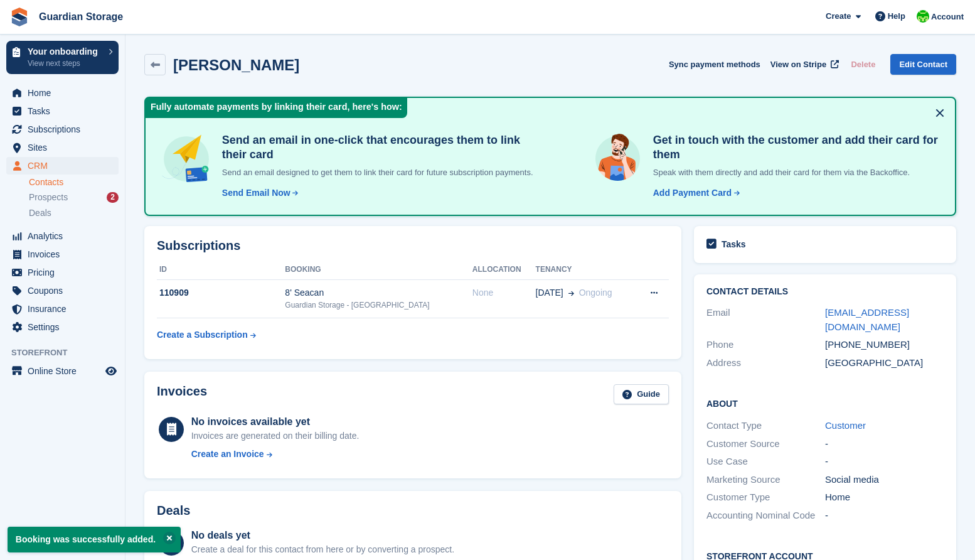  Describe the element at coordinates (221, 270) in the screenshot. I see `th: ID` at that location.